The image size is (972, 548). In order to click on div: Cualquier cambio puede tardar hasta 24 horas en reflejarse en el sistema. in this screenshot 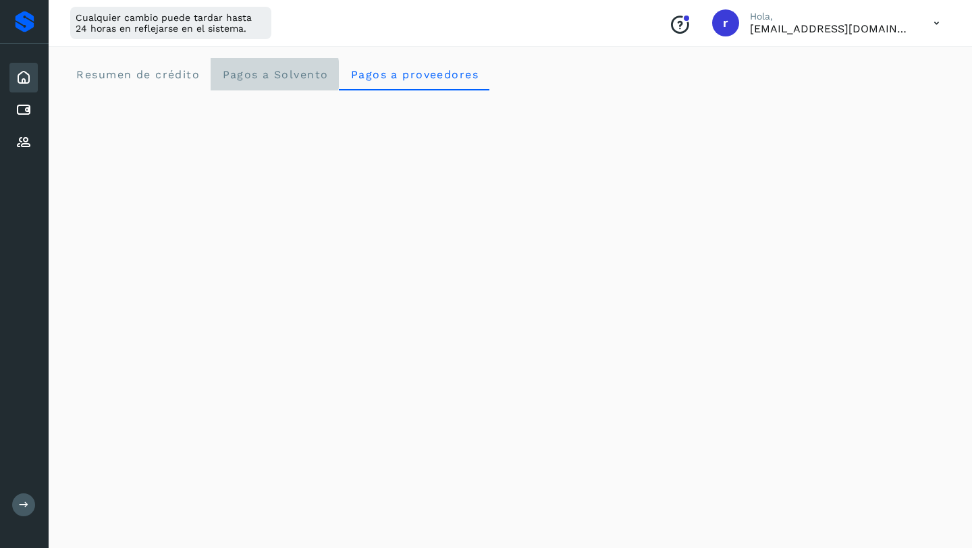, I will do `click(171, 23)`.